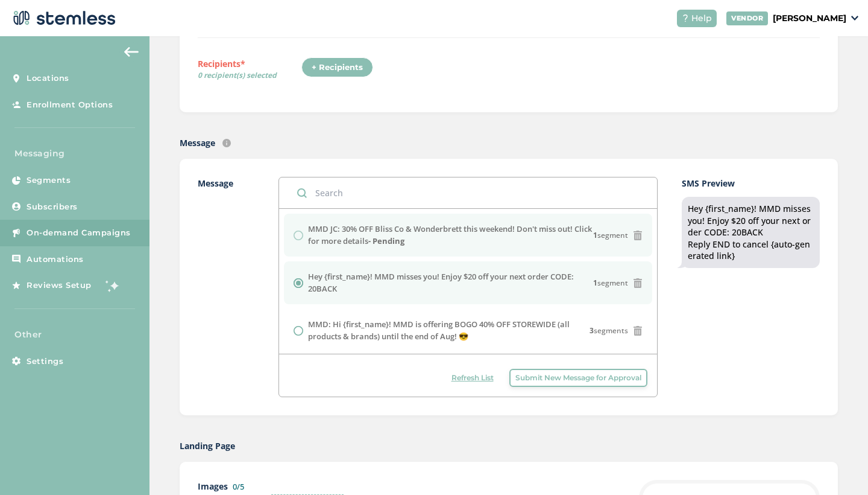 The width and height of the screenshot is (868, 495). What do you see at coordinates (69, 105) in the screenshot?
I see `span: Enrollment Options` at bounding box center [69, 105].